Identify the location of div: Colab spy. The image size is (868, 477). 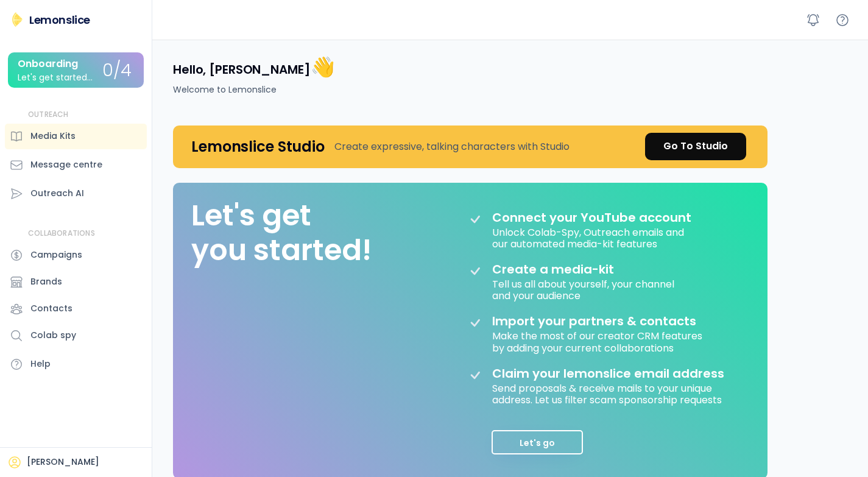
(53, 335).